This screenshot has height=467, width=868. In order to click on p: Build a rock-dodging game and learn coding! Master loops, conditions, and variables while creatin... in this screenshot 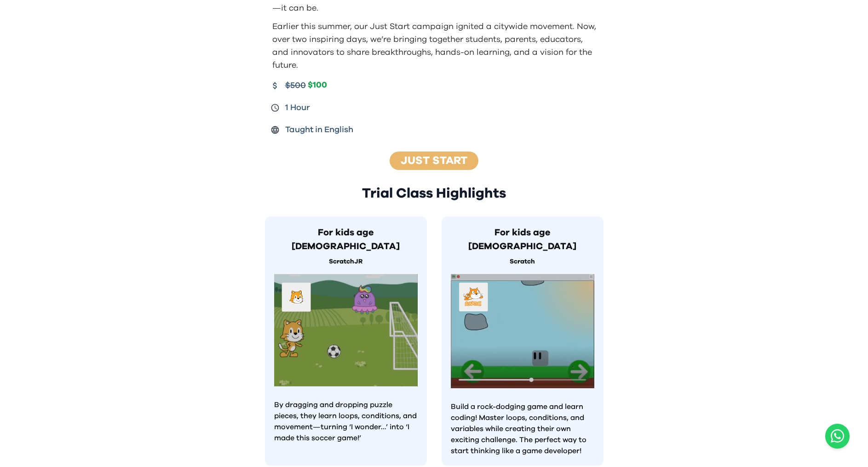, I will do `click(523, 429)`.